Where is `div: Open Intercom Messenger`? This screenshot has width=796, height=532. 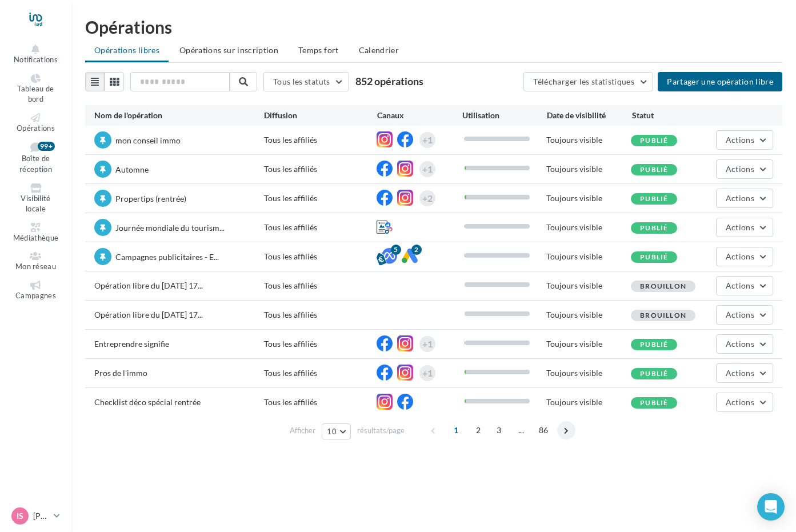 div: Open Intercom Messenger is located at coordinates (771, 507).